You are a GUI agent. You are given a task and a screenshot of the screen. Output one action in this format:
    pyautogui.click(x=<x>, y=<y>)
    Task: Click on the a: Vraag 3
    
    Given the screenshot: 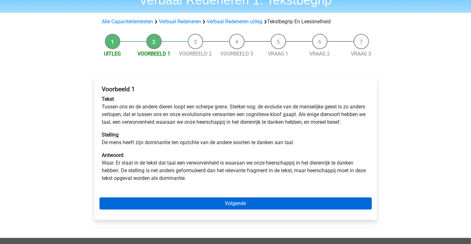 What is the action you would take?
    pyautogui.click(x=362, y=54)
    